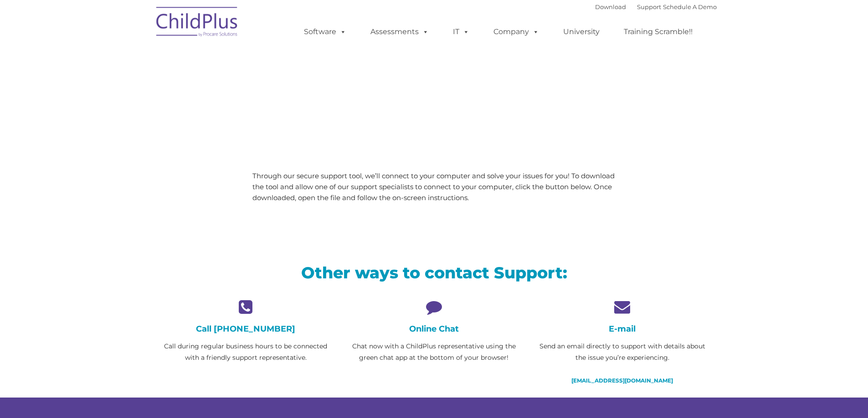  Describe the element at coordinates (329, 79) in the screenshot. I see `span: LiveSupport with SplashTop` at that location.